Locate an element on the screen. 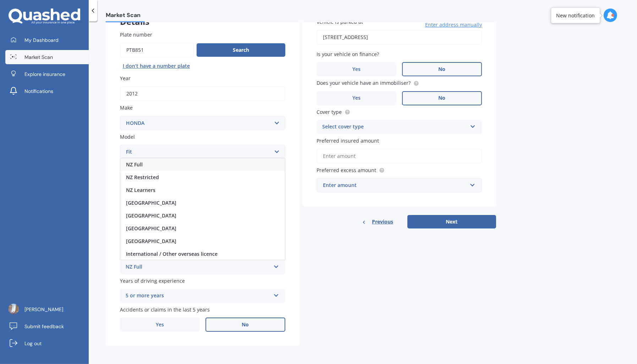 This screenshot has width=637, height=364. span: Does your vehicle have an immobiliser? is located at coordinates (363, 83).